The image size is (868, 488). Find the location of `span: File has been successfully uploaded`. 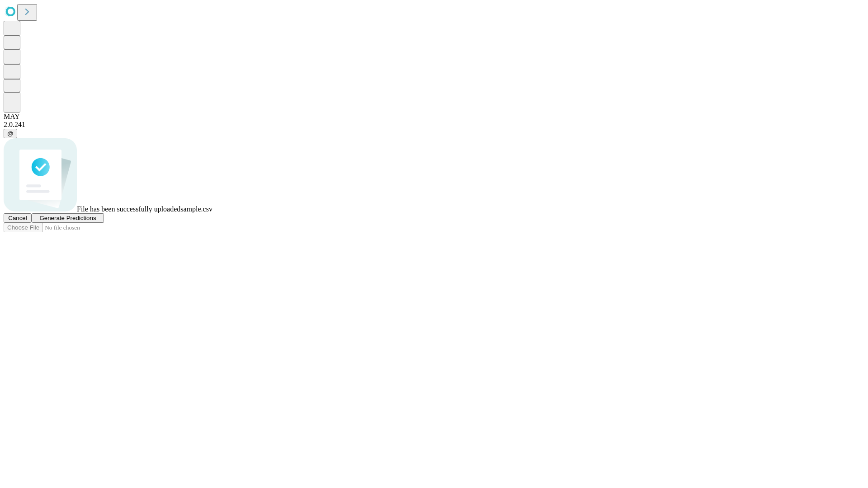

span: File has been successfully uploaded is located at coordinates (129, 209).